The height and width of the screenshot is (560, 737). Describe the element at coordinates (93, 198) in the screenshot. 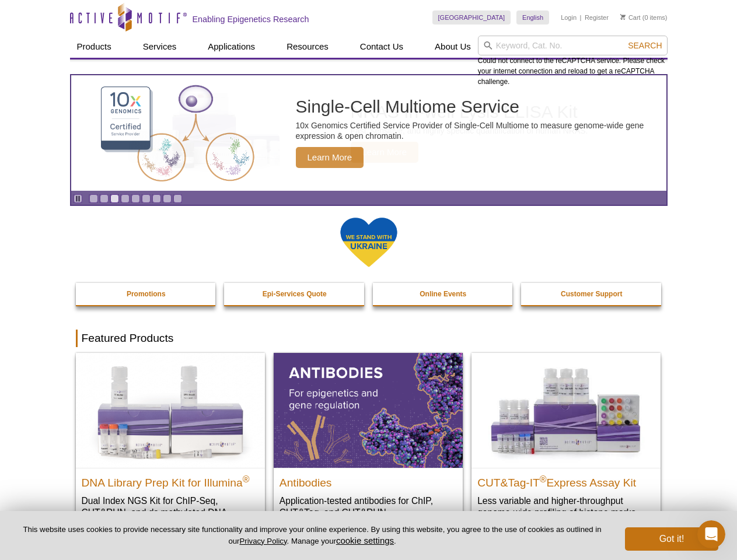

I see `a: Go to slide 1` at that location.